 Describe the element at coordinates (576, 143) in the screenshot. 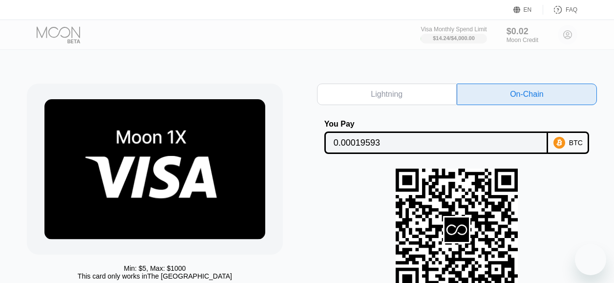

I see `div: BTC` at that location.